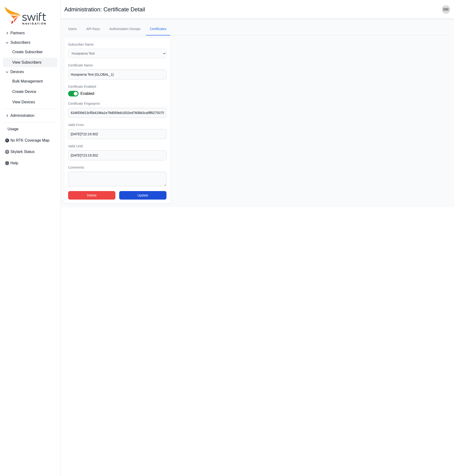  What do you see at coordinates (117, 104) in the screenshot?
I see `label: Certificate Fingerprint` at bounding box center [117, 104].